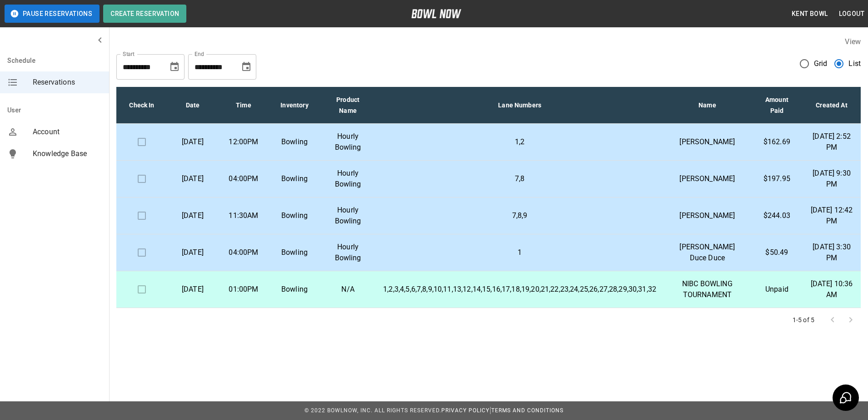 Image resolution: width=868 pixels, height=420 pixels. Describe the element at coordinates (145, 14) in the screenshot. I see `button: Create Reservation` at that location.